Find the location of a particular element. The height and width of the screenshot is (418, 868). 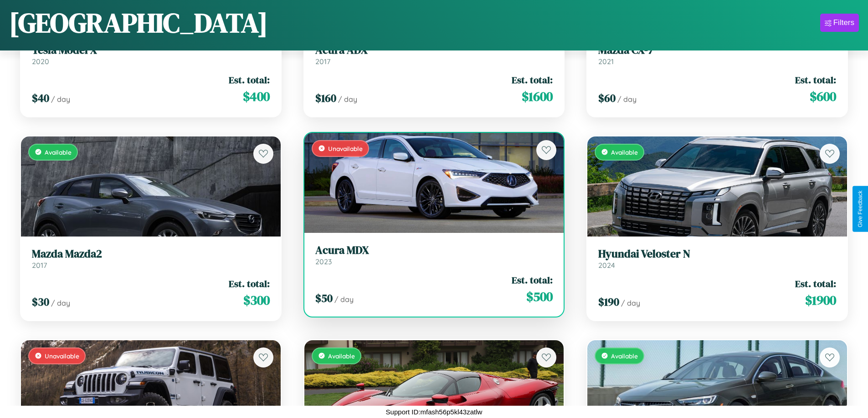

span: $ 30 is located at coordinates (40, 302).